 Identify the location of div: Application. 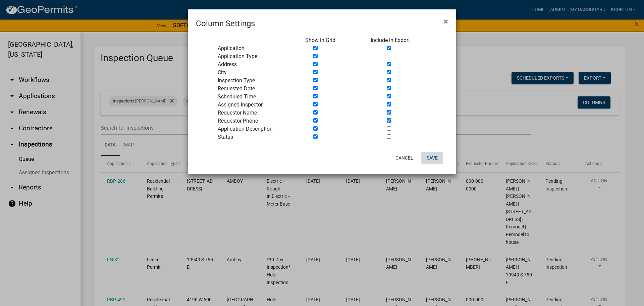
(256, 49).